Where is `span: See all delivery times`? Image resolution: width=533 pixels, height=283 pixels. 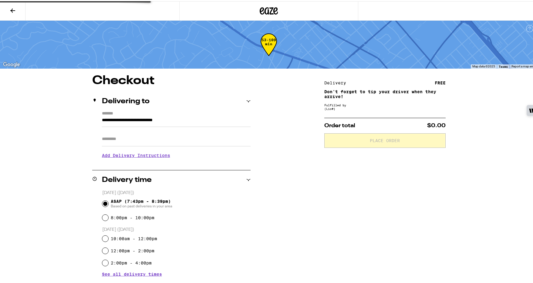 span: See all delivery times is located at coordinates (132, 273).